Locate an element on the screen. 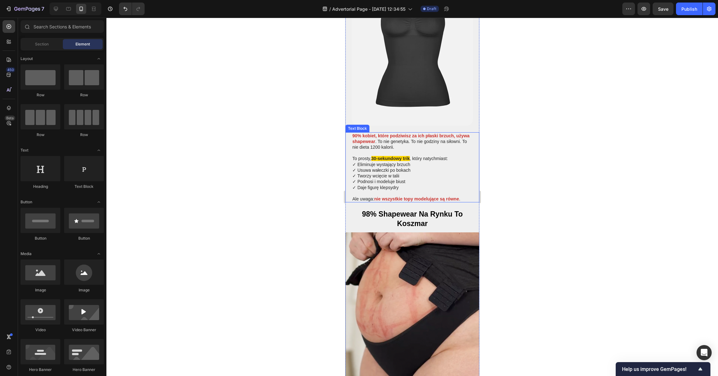 This screenshot has width=718, height=376. strong: 30-sekundowy trik is located at coordinates (45, 141).